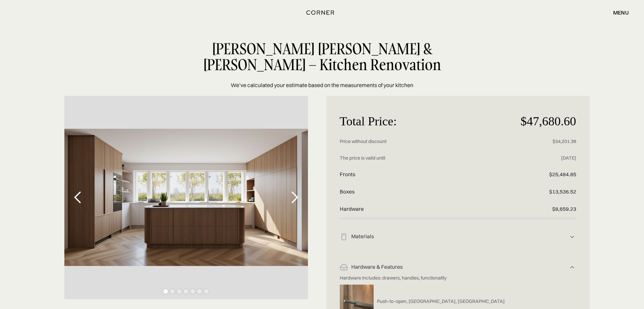  I want to click on div: next slide, so click(295, 197).